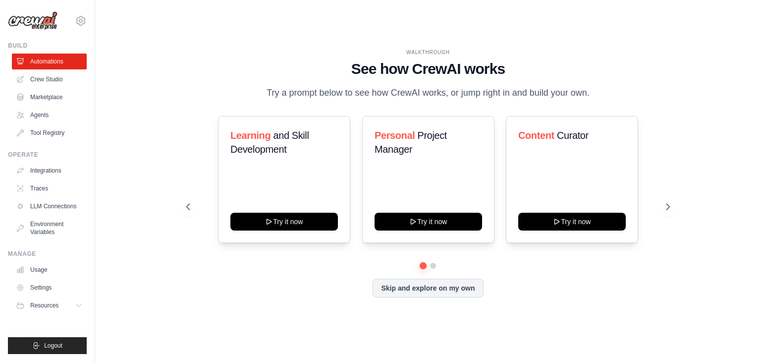  What do you see at coordinates (49, 115) in the screenshot?
I see `a: Agents` at bounding box center [49, 115].